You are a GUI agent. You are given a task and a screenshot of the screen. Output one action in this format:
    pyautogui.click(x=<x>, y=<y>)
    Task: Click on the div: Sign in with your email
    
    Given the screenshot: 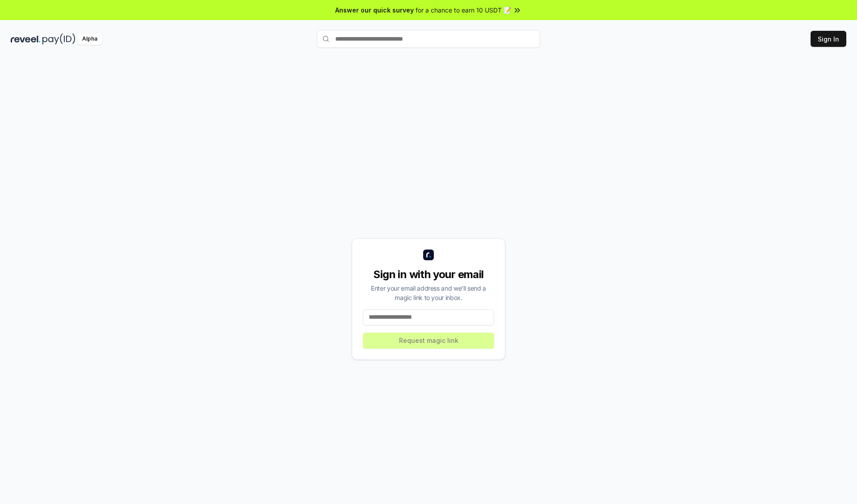 What is the action you would take?
    pyautogui.click(x=428, y=274)
    